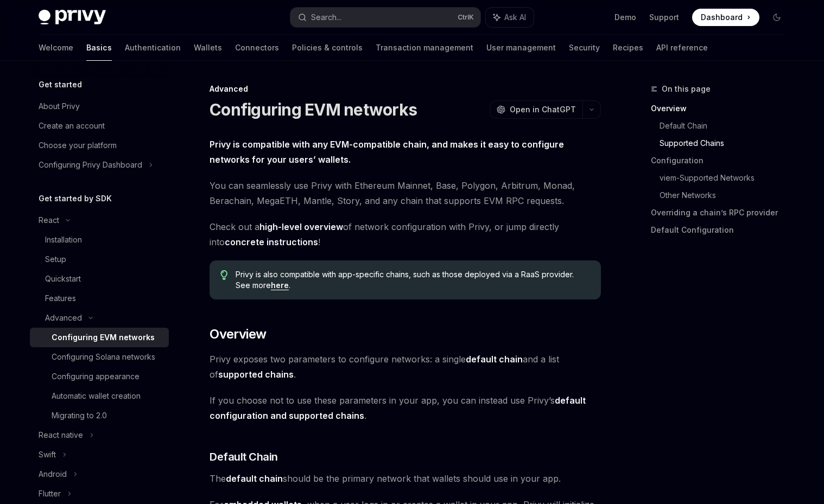 The height and width of the screenshot is (504, 824). I want to click on h1: Configuring EVM networks, so click(313, 110).